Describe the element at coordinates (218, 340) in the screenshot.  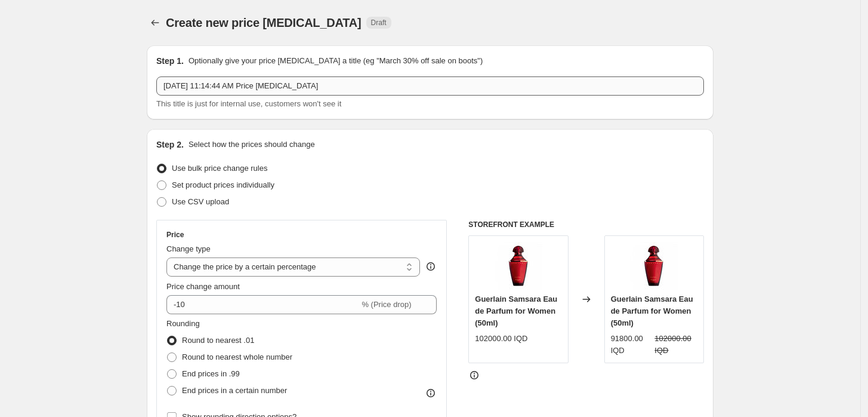
I see `span: Round to nearest .01` at that location.